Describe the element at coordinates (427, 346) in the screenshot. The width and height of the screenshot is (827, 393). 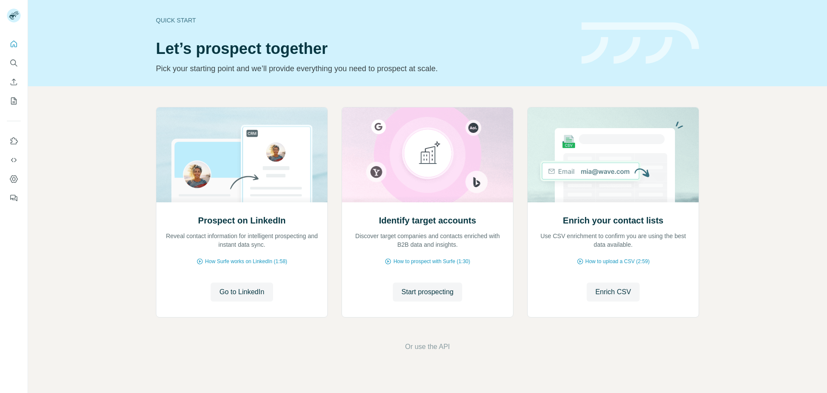
I see `span: Or use the API` at that location.